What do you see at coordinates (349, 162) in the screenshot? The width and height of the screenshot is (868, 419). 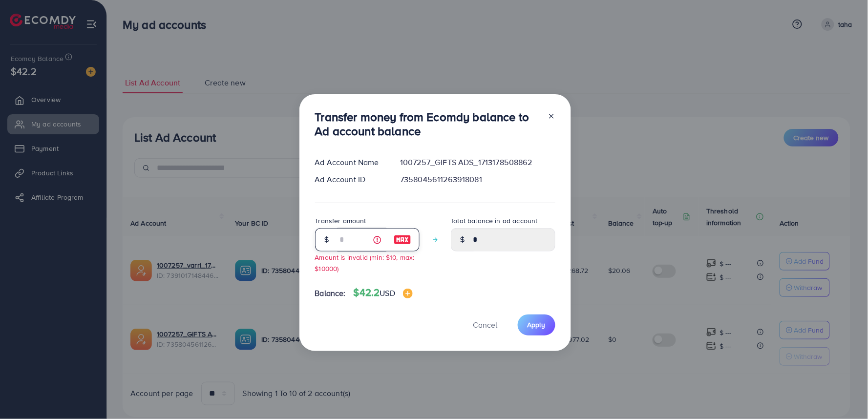 I see `div: Ad Account Name` at bounding box center [349, 162].